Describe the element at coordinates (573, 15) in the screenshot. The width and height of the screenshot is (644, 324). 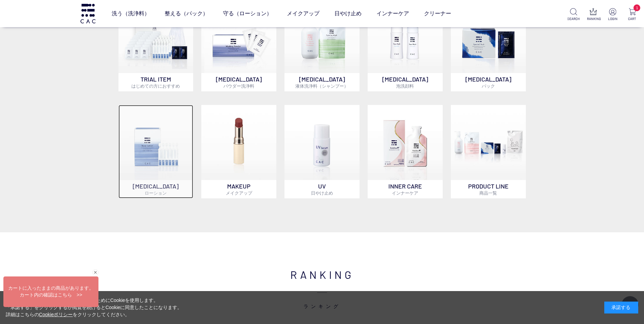
I see `a: SEARCH` at that location.